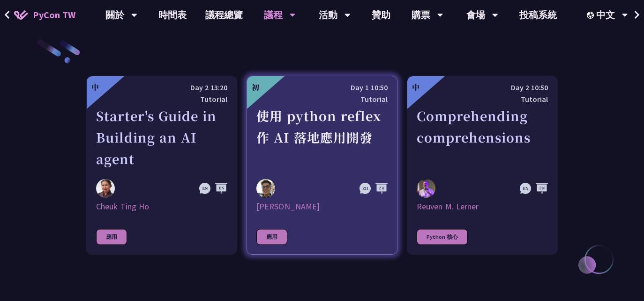 This screenshot has height=301, width=644. What do you see at coordinates (322, 87) in the screenshot?
I see `div: Day 1 10:50` at bounding box center [322, 87].